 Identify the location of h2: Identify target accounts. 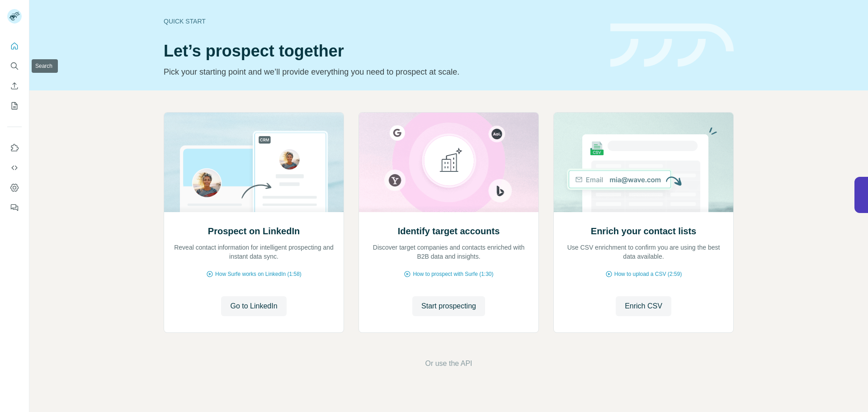
(449, 231).